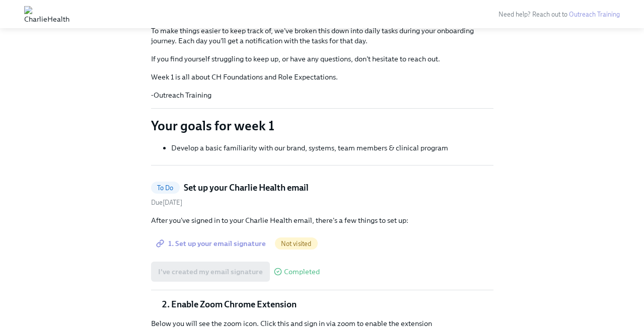 The width and height of the screenshot is (644, 329). I want to click on p: -Outreach Training, so click(322, 96).